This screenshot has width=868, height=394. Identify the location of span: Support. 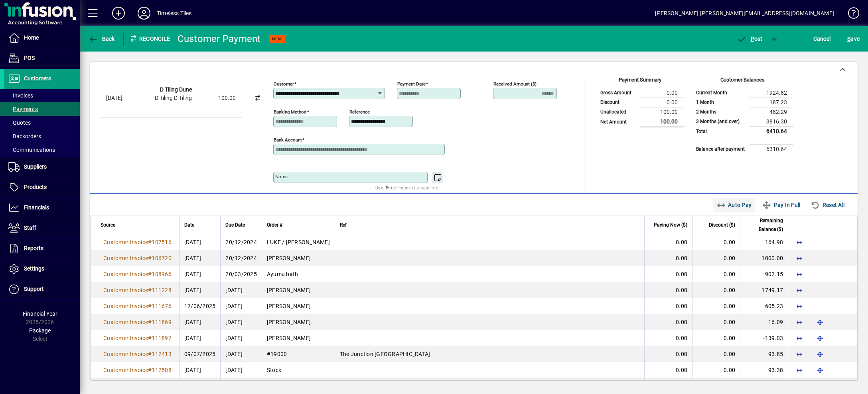
(34, 289).